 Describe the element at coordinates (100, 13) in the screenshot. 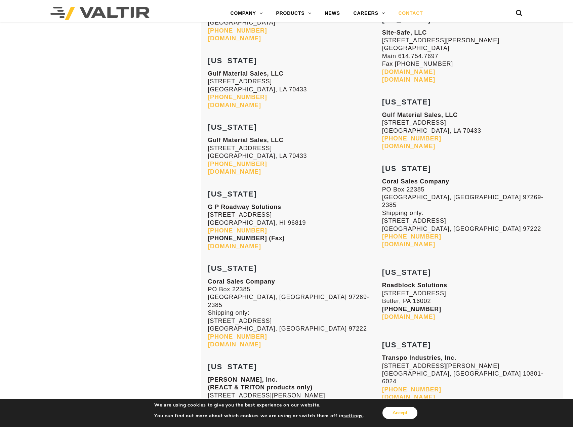

I see `img: Valtir` at that location.